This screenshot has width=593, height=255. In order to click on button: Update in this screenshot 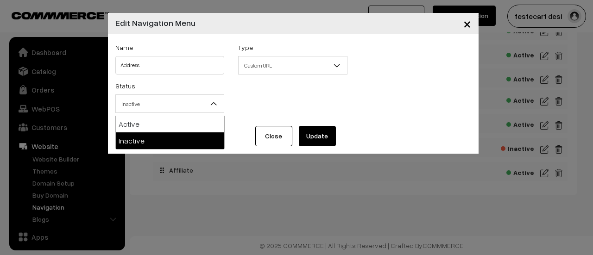, I will do `click(317, 136)`.